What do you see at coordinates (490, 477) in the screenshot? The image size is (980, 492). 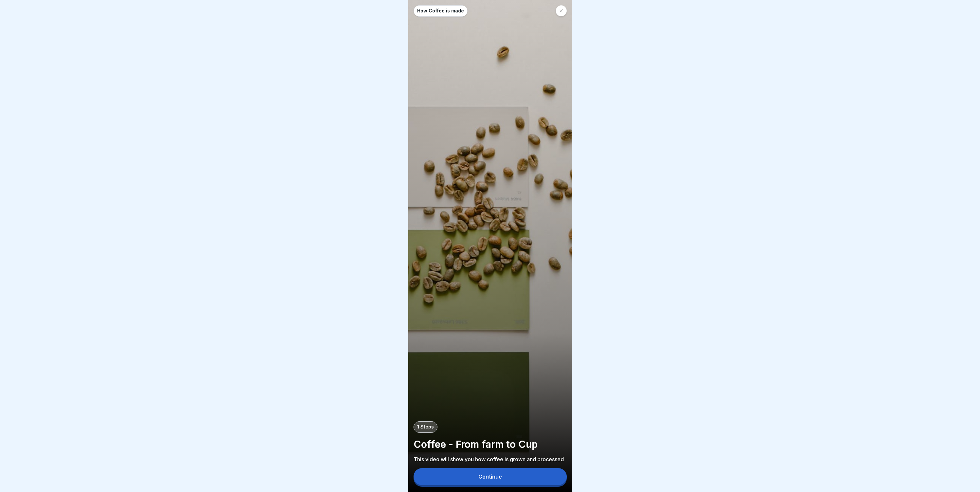 I see `div: Continue` at bounding box center [490, 477].